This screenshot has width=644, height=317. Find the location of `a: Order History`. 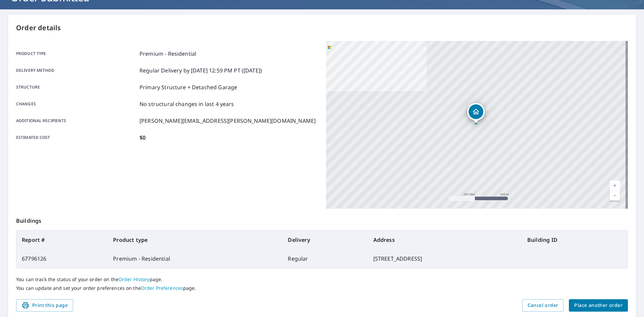

a: Order History is located at coordinates (134, 279).